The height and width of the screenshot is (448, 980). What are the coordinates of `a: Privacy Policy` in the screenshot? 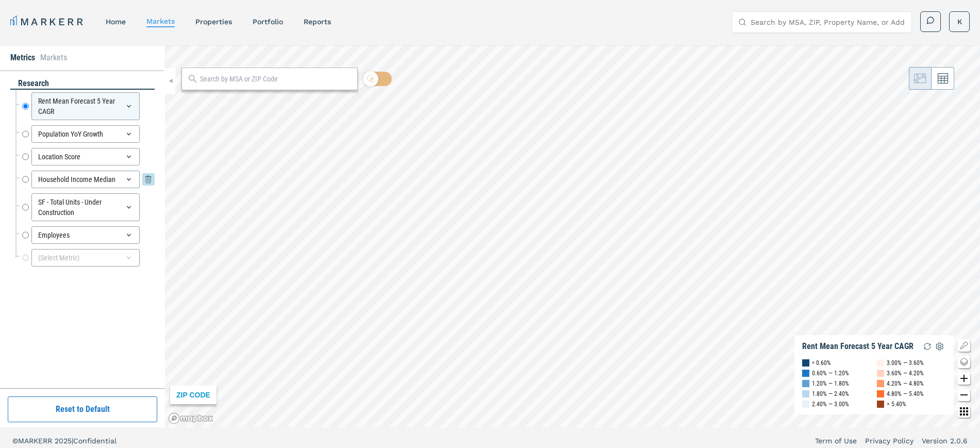 It's located at (889, 441).